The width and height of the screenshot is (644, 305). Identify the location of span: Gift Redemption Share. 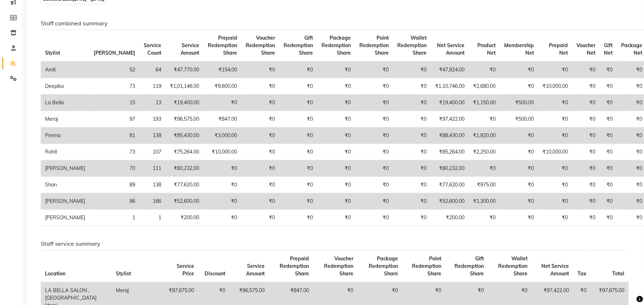
(298, 46).